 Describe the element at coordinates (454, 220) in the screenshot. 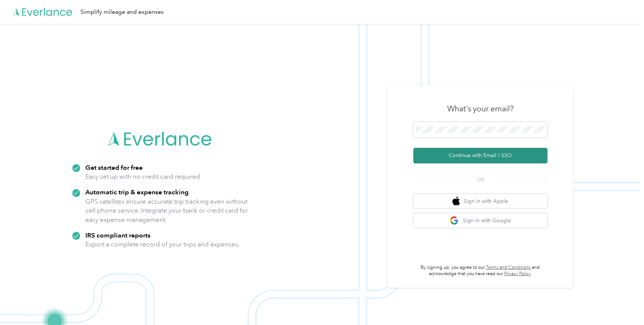

I see `img: google logo` at that location.